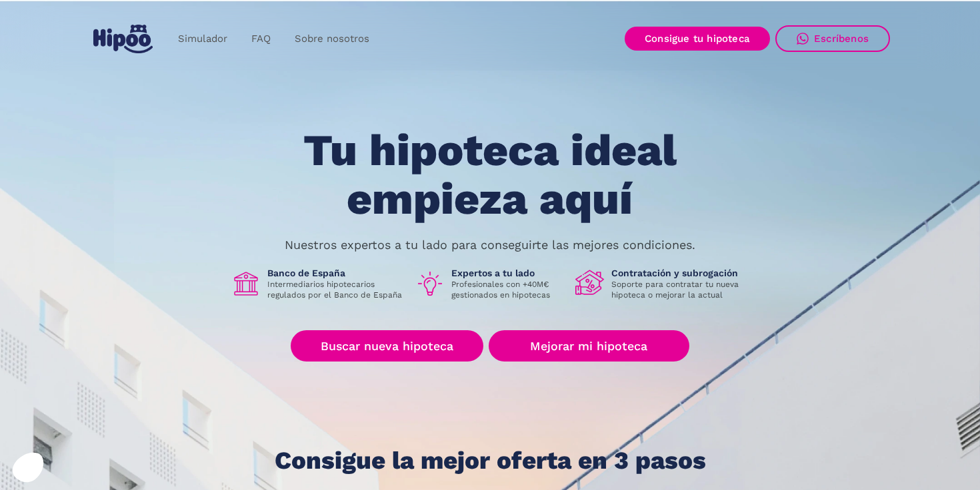  I want to click on a: Escríbenos, so click(833, 39).